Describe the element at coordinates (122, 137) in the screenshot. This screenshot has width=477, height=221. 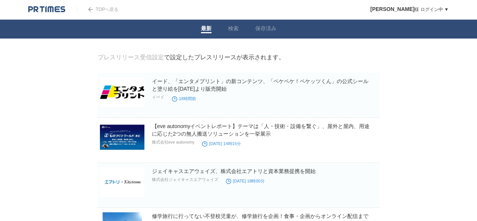
I see `img: 【eve autonomyイベントレポート】テーマは「人・技術・設備を繋ぐ」、屋外と屋内、用途に応じた2つの無人搬送ソリューションを一挙展示` at that location.